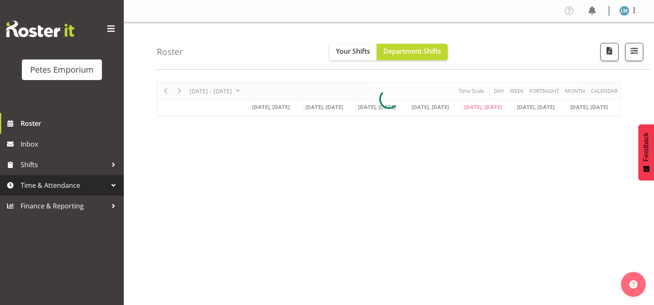 The width and height of the screenshot is (654, 305). Describe the element at coordinates (609, 52) in the screenshot. I see `button: Download a PDF of the roster according to the set date range.` at that location.